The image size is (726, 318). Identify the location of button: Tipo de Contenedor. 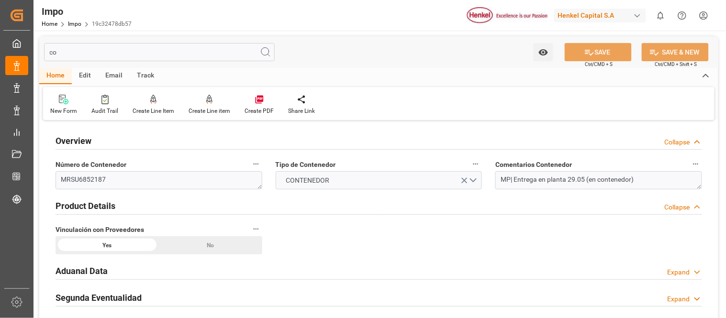
(476, 164).